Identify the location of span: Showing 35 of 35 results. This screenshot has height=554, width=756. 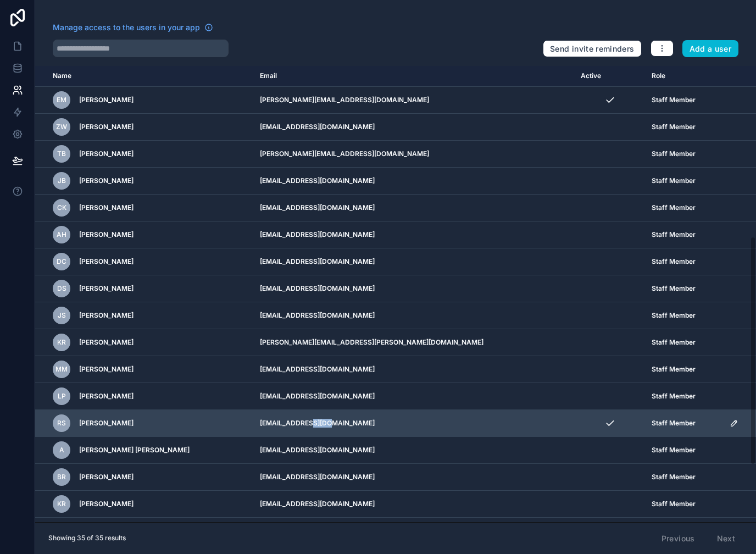
(87, 539).